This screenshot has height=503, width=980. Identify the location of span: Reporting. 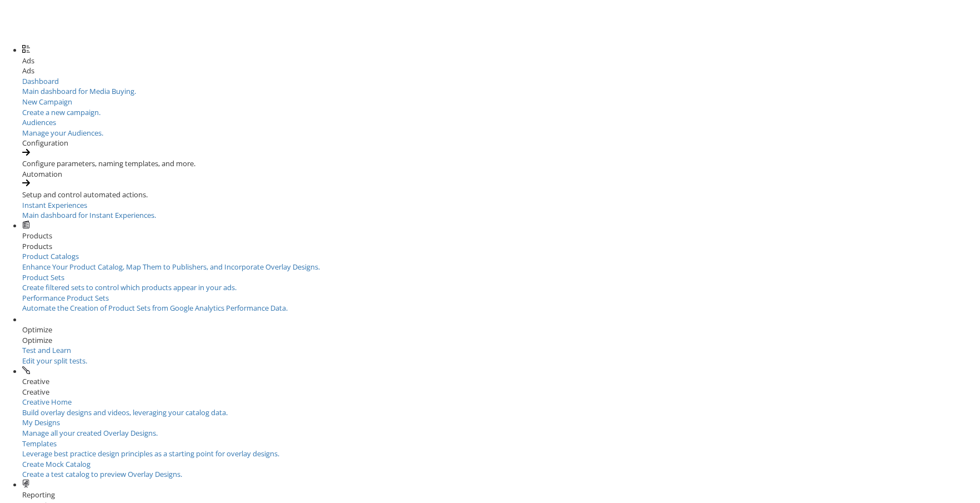
(38, 495).